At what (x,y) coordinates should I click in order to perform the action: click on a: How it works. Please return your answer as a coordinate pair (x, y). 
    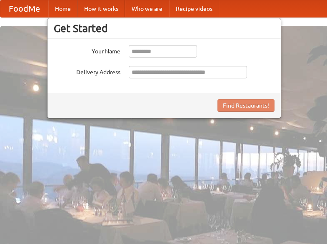
    Looking at the image, I should click on (101, 9).